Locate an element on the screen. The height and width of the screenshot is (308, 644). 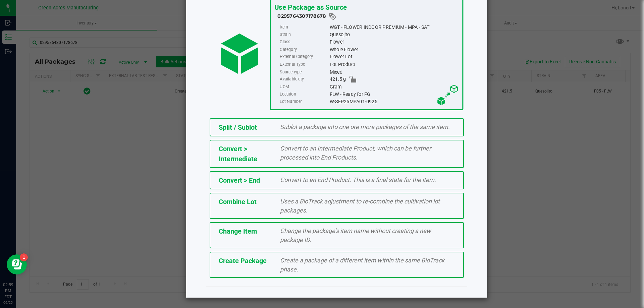
label: External Type is located at coordinates (304, 64).